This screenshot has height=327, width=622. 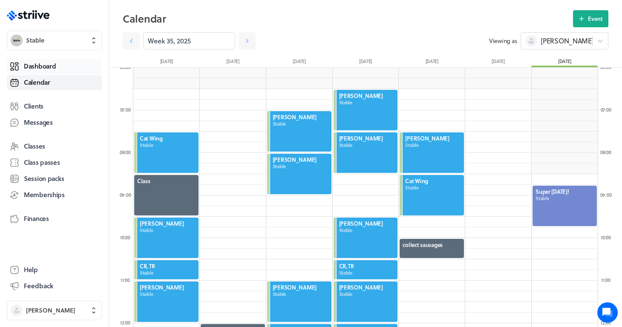 I want to click on span: Memberships, so click(x=44, y=195).